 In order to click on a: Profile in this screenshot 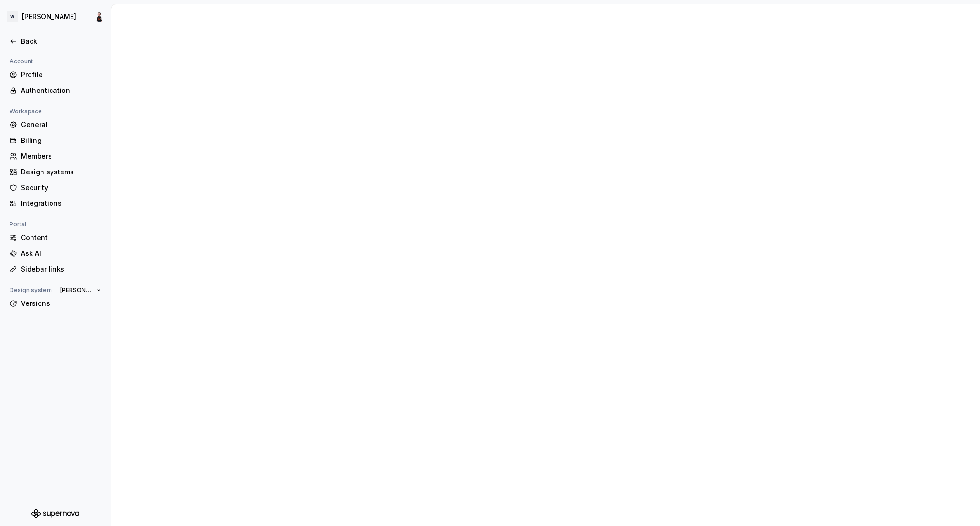, I will do `click(56, 75)`.